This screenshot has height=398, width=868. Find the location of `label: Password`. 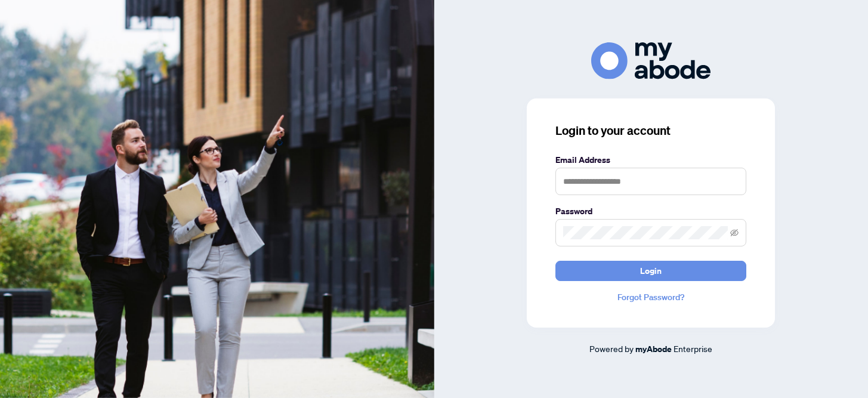

label: Password is located at coordinates (651, 211).